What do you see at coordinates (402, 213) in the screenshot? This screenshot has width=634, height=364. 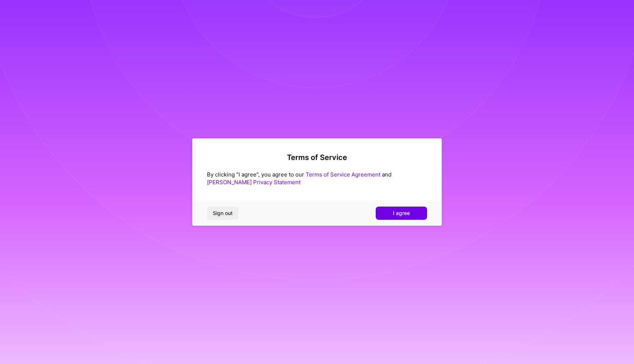 I see `button: I agree` at bounding box center [402, 213].